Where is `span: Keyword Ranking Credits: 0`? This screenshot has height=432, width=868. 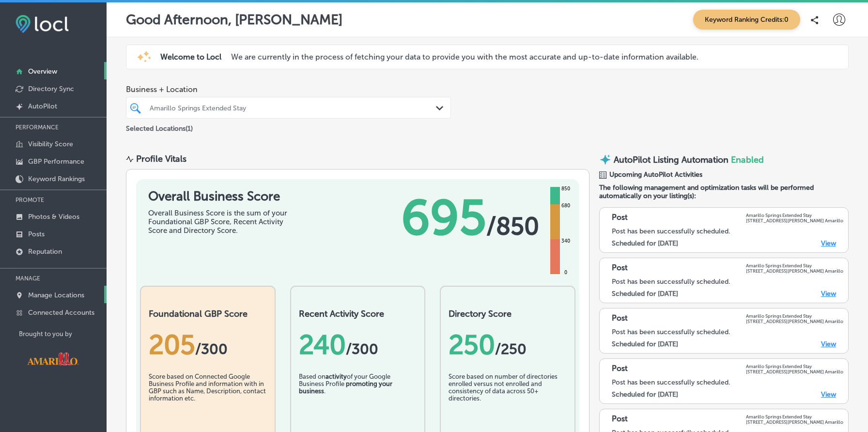
span: Keyword Ranking Credits: 0 is located at coordinates (747, 19).